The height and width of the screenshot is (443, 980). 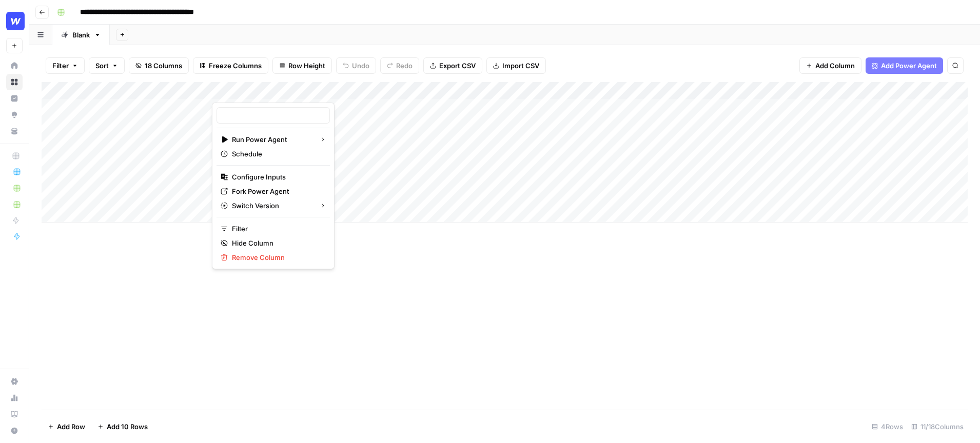 I want to click on a: Blank, so click(x=81, y=35).